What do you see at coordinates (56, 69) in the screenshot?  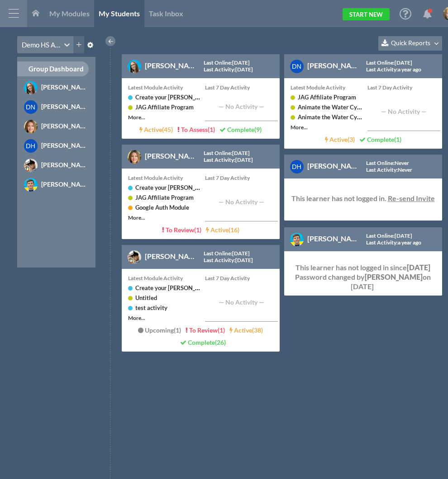 I see `a: Group Dashboard` at bounding box center [56, 69].